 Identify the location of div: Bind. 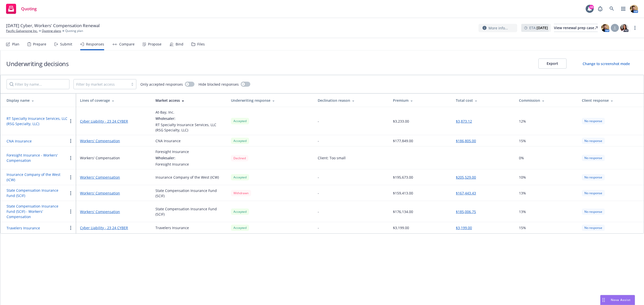
(179, 44).